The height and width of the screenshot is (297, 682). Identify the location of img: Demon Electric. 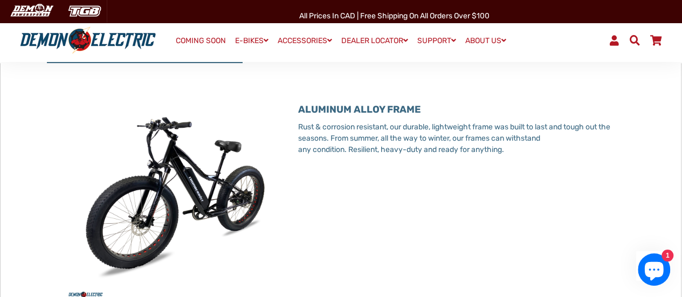
(31, 11).